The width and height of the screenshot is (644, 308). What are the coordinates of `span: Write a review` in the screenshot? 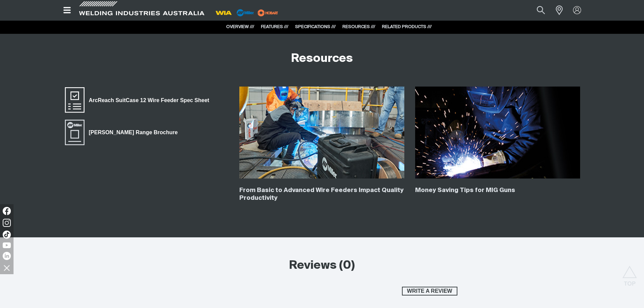 It's located at (430, 291).